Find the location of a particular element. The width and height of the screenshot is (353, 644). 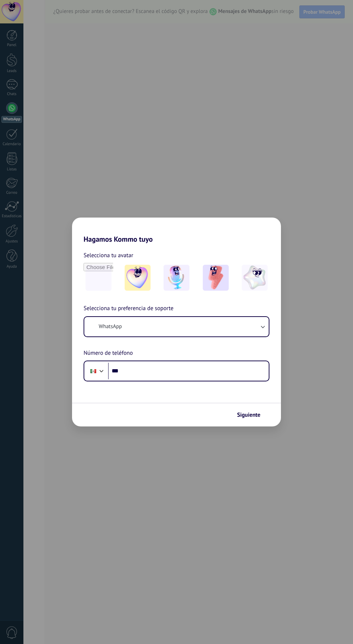

img: -1.jpeg is located at coordinates (138, 278).